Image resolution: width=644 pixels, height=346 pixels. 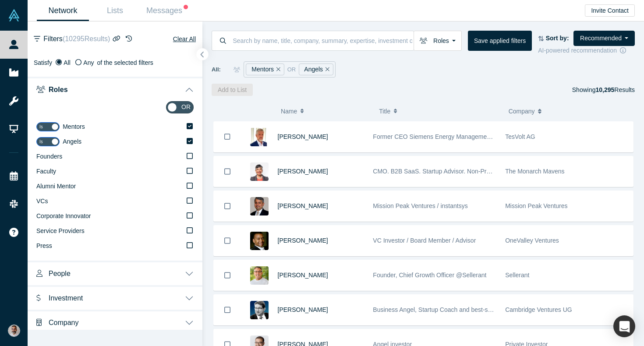 What do you see at coordinates (115, 298) in the screenshot?
I see `button: Investment` at bounding box center [115, 298].